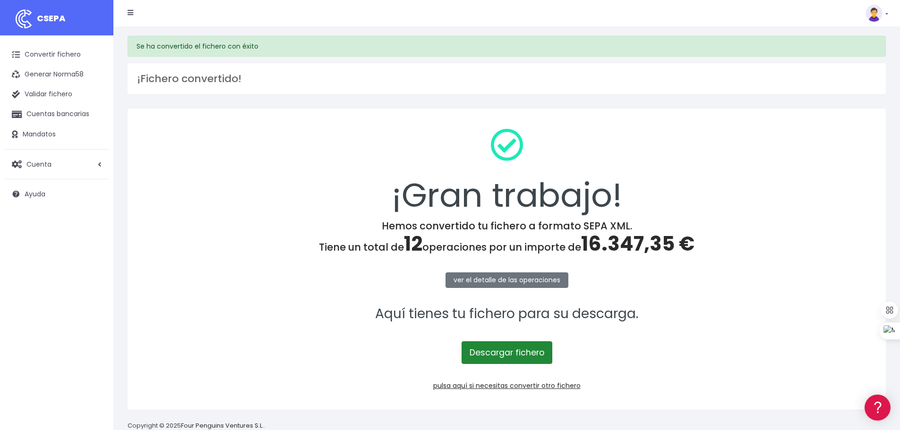 Image resolution: width=900 pixels, height=430 pixels. What do you see at coordinates (94, 109) in the screenshot?
I see `div: Convertir ficheros` at bounding box center [94, 109].